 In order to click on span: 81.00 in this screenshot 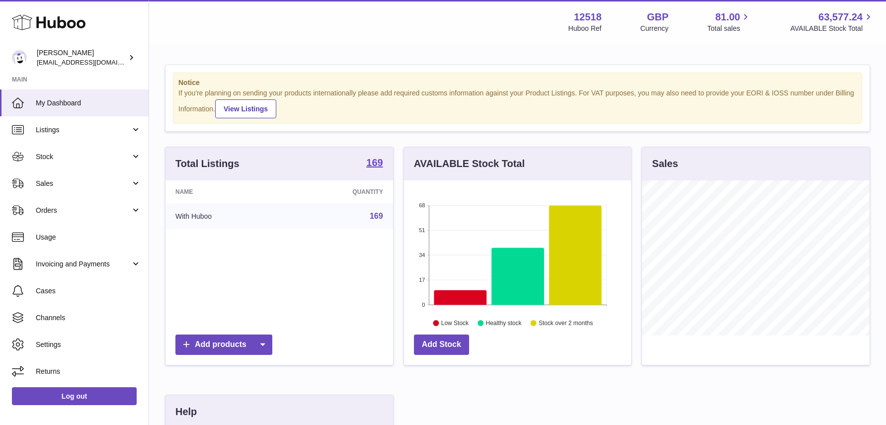, I will do `click(727, 17)`.